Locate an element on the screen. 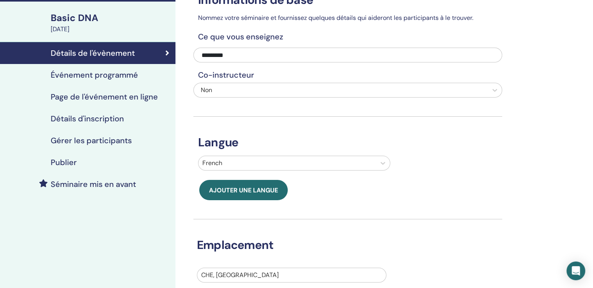  h4: Ce que vous enseignez is located at coordinates (348, 37).